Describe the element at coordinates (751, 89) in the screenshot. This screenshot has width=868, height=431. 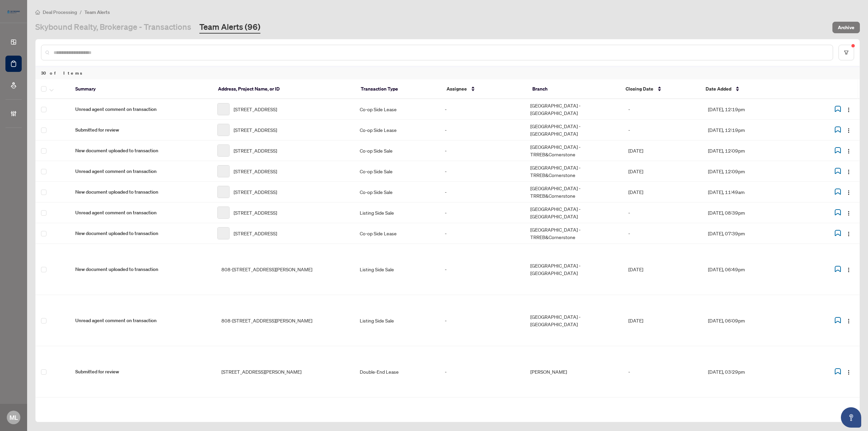
I see `th: Date Added` at that location.